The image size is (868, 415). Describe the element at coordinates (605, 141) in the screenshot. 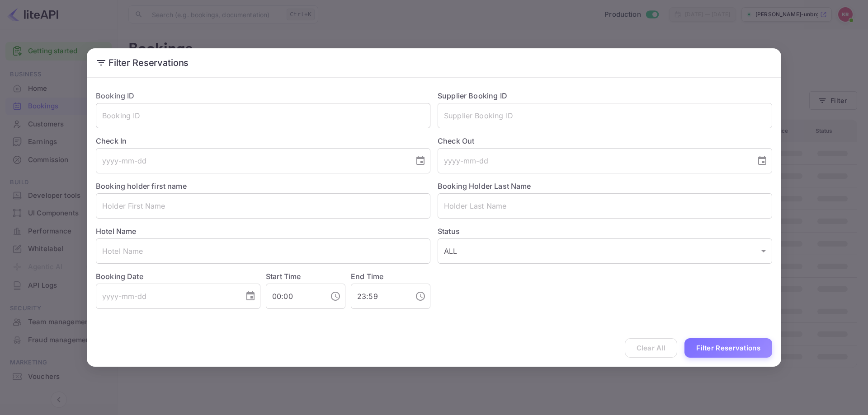

I see `label: Check Out` at that location.